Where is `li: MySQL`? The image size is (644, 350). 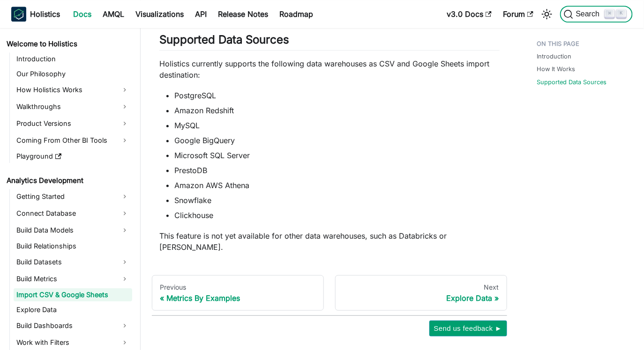 li: MySQL is located at coordinates (337, 126).